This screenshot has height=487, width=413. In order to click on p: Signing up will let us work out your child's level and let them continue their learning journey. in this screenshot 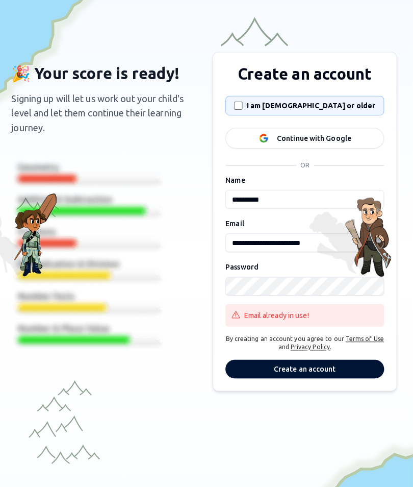, I will do `click(107, 117)`.